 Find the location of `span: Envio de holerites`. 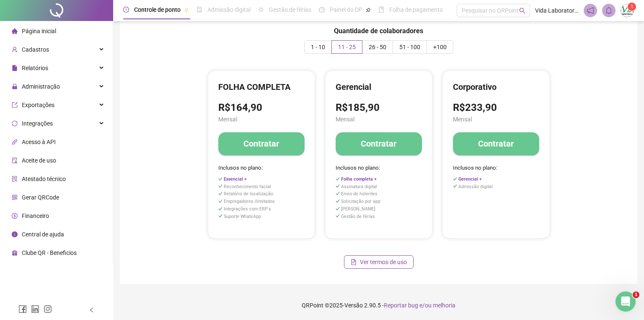

span: Envio de holerites is located at coordinates (359, 194).